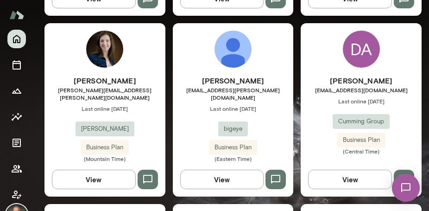 Image resolution: width=429 pixels, height=211 pixels. What do you see at coordinates (17, 65) in the screenshot?
I see `button: Sessions` at bounding box center [17, 65].